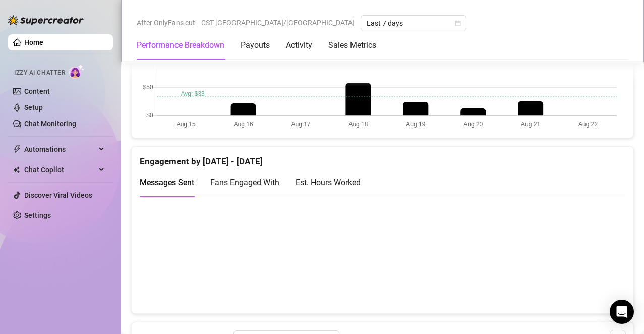  I want to click on span: After OnlyFans cut, so click(166, 23).